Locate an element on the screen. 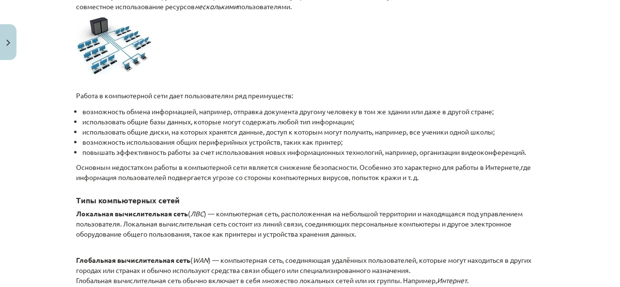 The image size is (620, 287). font: WAN is located at coordinates (201, 260).